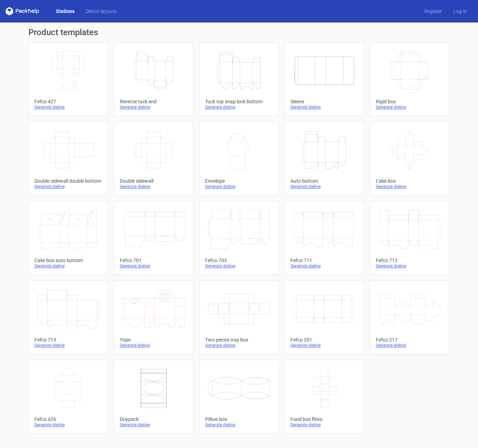 The width and height of the screenshot is (478, 448). Describe the element at coordinates (239, 159) in the screenshot. I see `a: EnvelopeGenerate dieline` at that location.